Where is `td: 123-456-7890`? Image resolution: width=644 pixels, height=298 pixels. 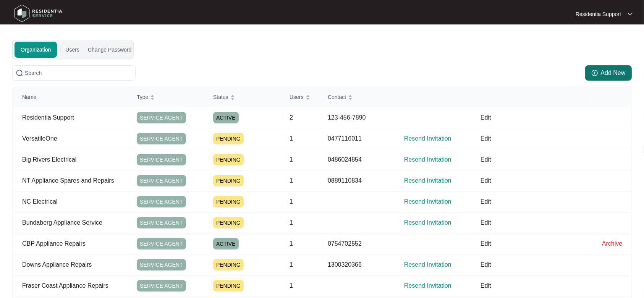 td: 123-456-7890 is located at coordinates (357, 118).